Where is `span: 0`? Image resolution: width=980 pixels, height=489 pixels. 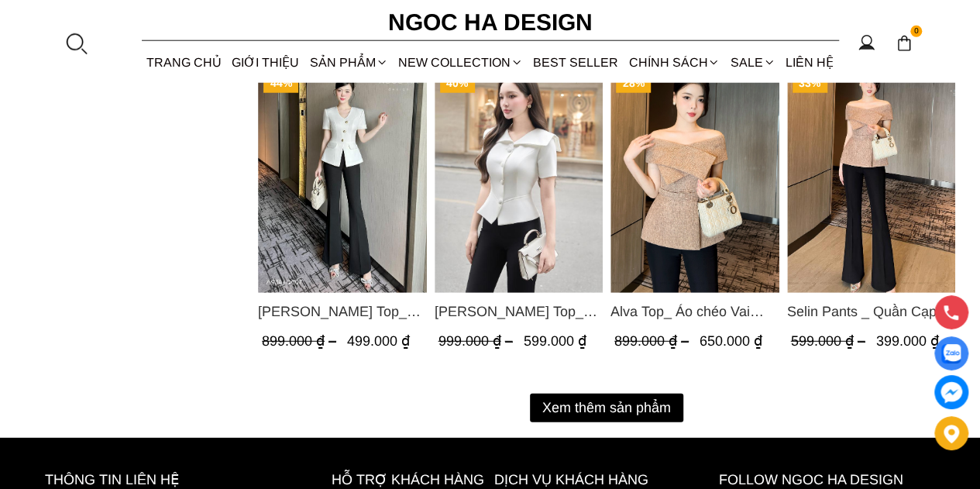
span: 0 is located at coordinates (917, 32).